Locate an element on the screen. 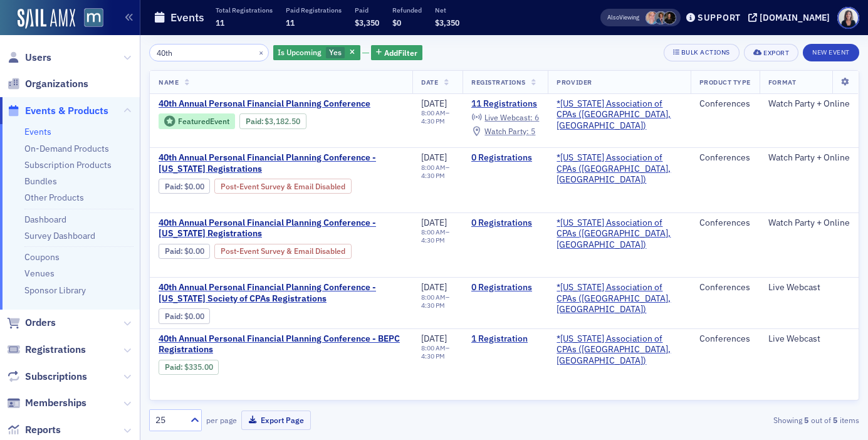 The height and width of the screenshot is (440, 868). div: Showing out of items is located at coordinates (745, 420).